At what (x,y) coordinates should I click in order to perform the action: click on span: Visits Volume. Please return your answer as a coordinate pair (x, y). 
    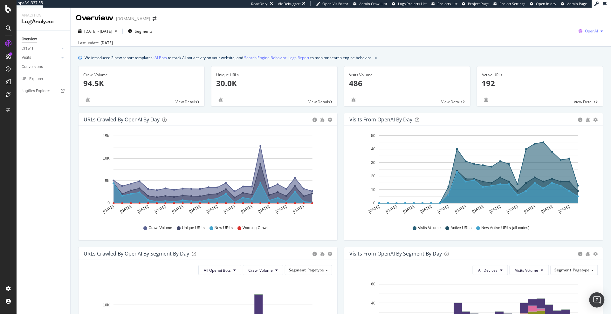
    Looking at the image, I should click on (430, 228).